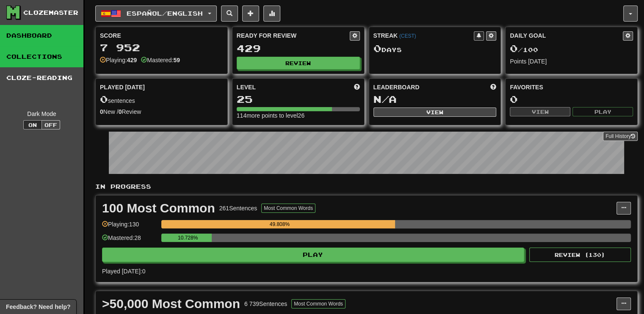  Describe the element at coordinates (129, 240) in the screenshot. I see `div: Mastered: 28` at that location.